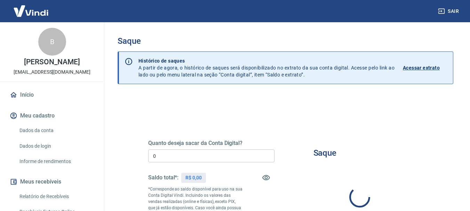  Describe the element at coordinates (163, 178) in the screenshot. I see `h5: Saldo total*:` at that location.